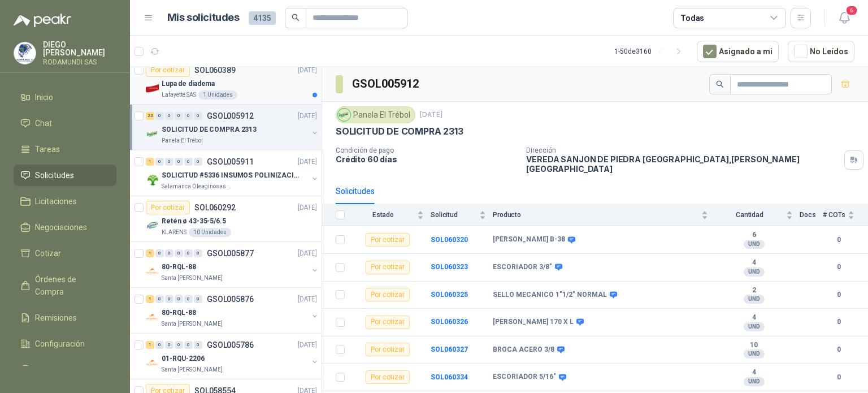 Image resolution: width=868 pixels, height=393 pixels. I want to click on p: Salamanca Oleaginosas SAS, so click(197, 187).